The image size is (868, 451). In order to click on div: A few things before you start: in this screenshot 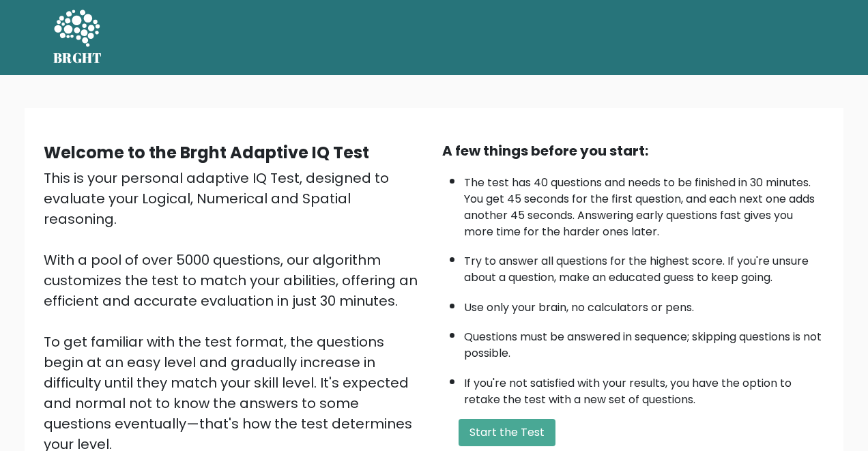, I will do `click(633, 151)`.